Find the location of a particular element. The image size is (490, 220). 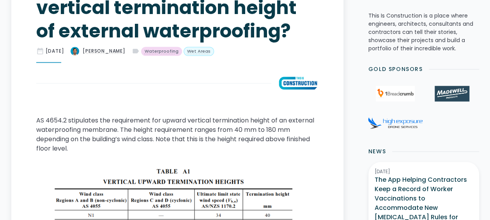

img: High Exposure is located at coordinates (395, 123).